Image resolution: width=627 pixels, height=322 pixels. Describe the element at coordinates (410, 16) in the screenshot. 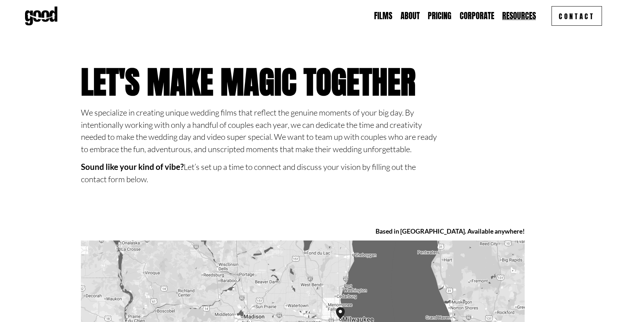

I see `a: About` at that location.